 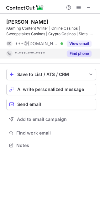 What do you see at coordinates (55, 146) in the screenshot?
I see `span: Notes` at bounding box center [55, 146].